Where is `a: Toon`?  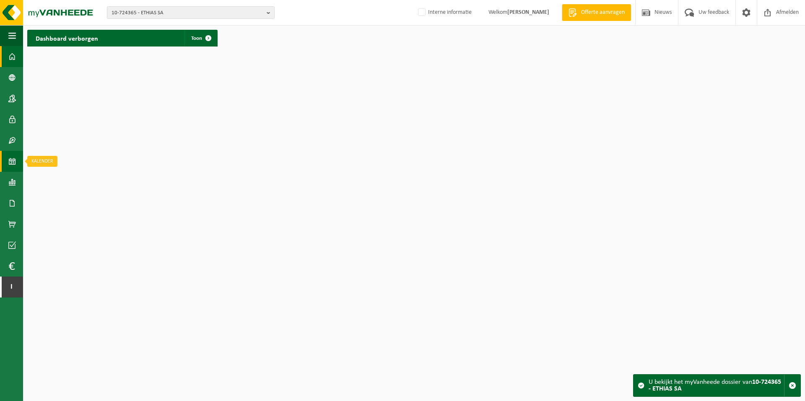
a: Toon is located at coordinates (201, 38).